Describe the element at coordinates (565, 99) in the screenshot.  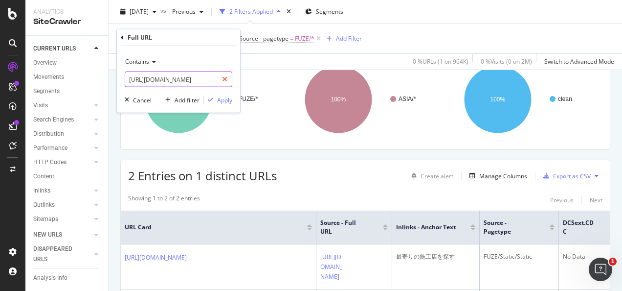
I see `text: clean` at that location.